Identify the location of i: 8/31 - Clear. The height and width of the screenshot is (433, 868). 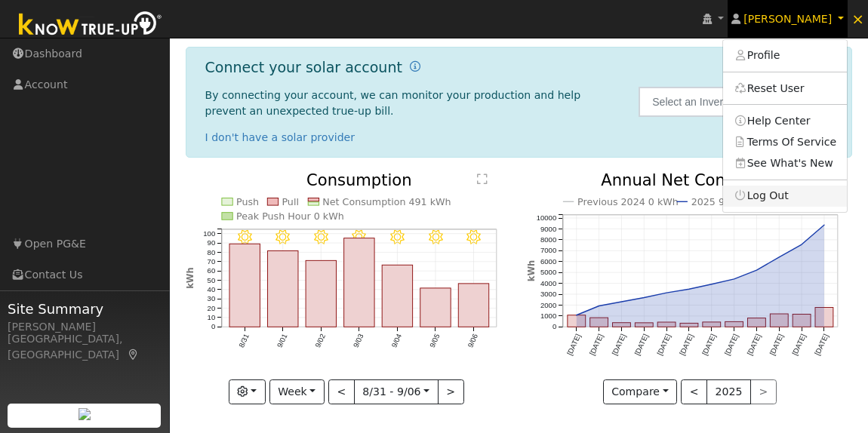
(244, 237).